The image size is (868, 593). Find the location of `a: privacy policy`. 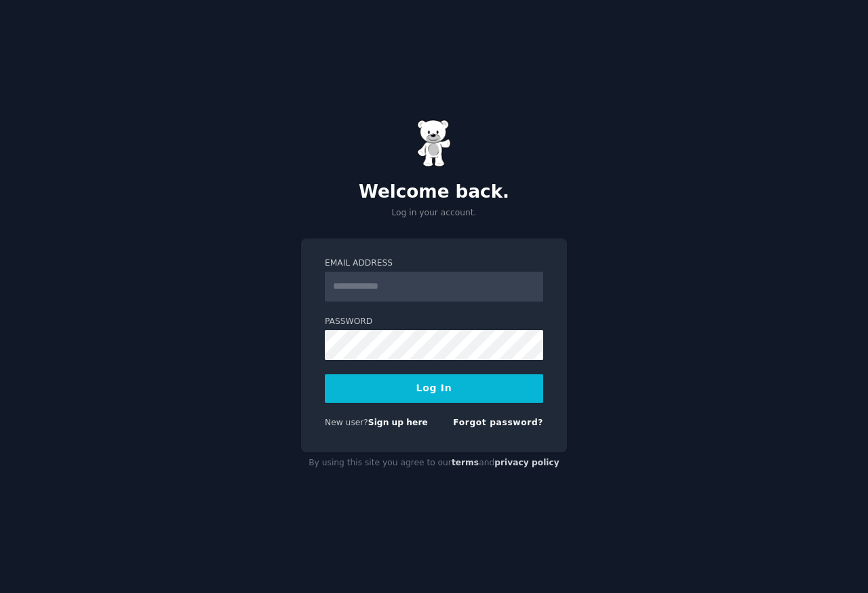

a: privacy policy is located at coordinates (527, 463).